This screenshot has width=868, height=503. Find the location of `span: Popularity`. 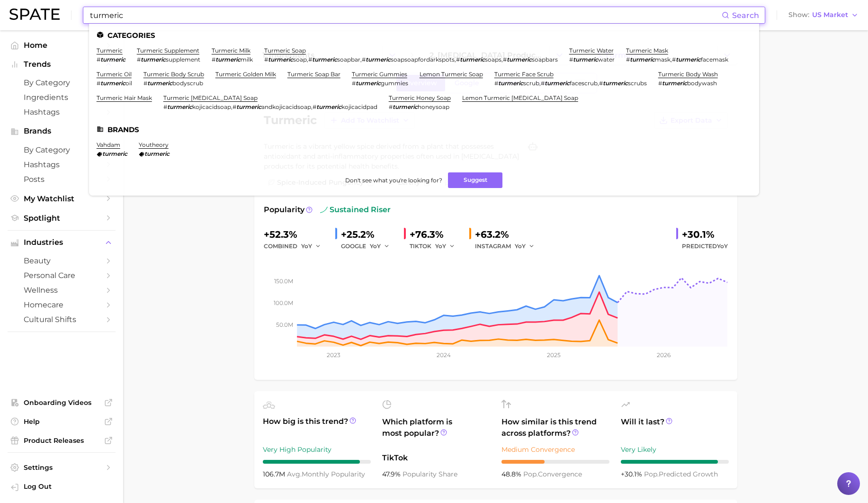

span: Popularity is located at coordinates (284, 210).